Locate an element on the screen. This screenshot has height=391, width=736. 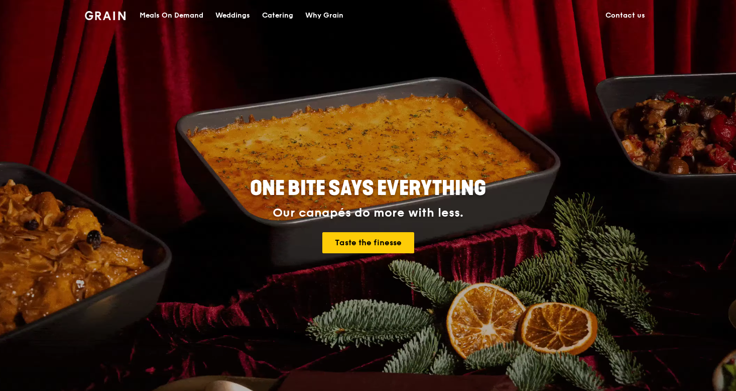
div: Our canapés do more with less. is located at coordinates (368, 213).